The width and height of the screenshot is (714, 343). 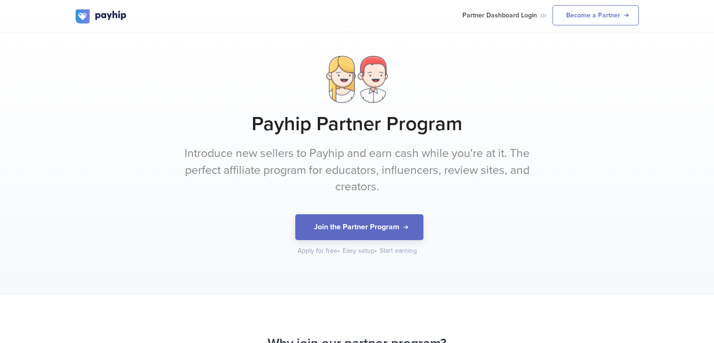 I want to click on div: Easy setup, so click(x=360, y=251).